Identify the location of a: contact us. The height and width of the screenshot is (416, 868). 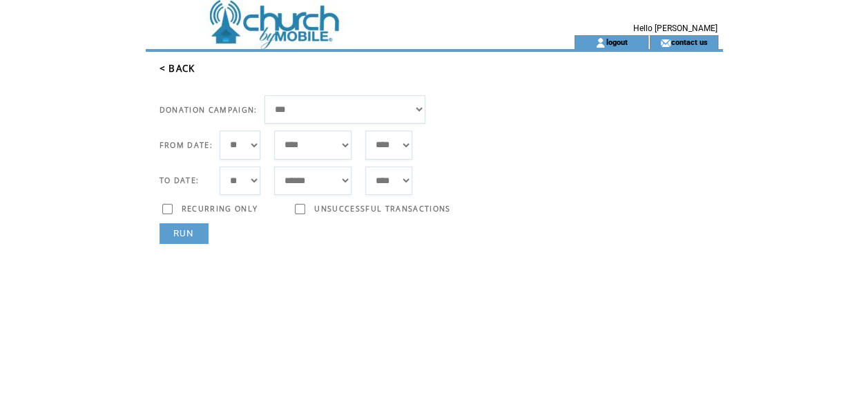
(689, 42).